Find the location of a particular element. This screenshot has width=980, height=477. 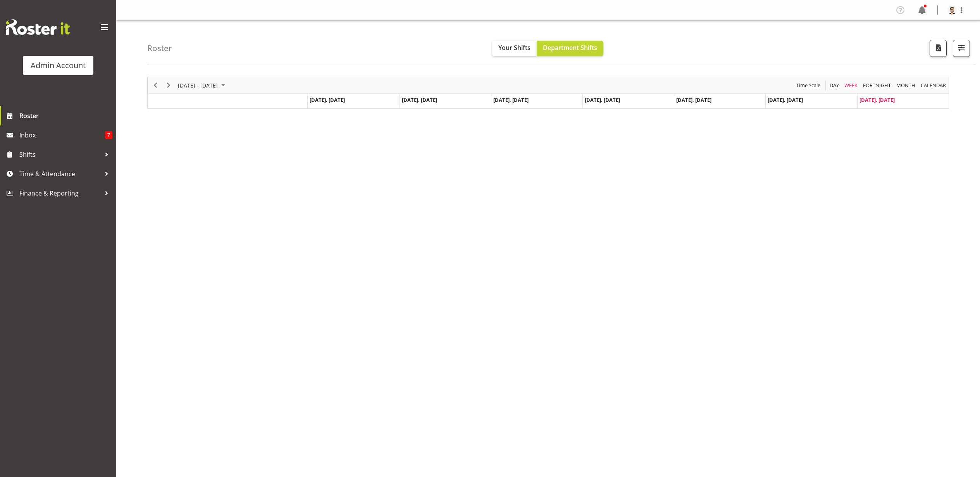

div: previous period is located at coordinates (156, 85).